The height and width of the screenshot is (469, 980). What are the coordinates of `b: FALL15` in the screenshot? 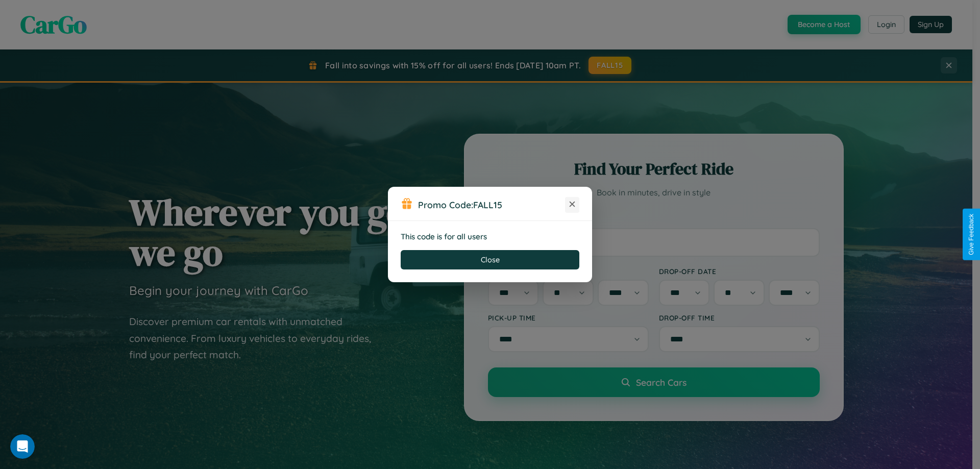 It's located at (488, 205).